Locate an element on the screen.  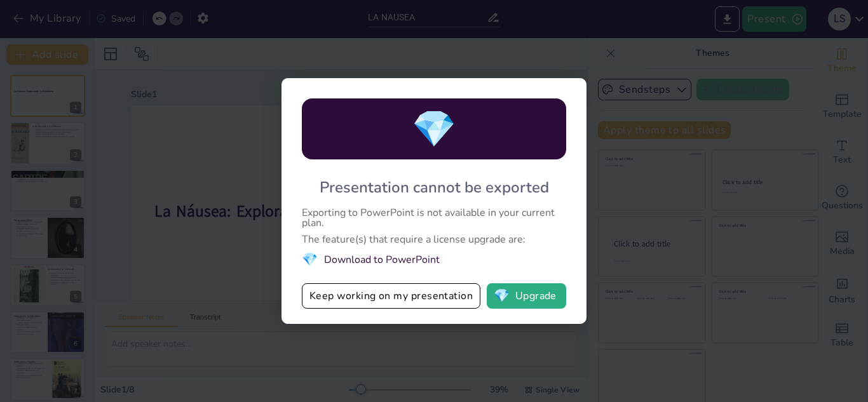
div: The feature(s) that require a license upgrade are: is located at coordinates (434, 240).